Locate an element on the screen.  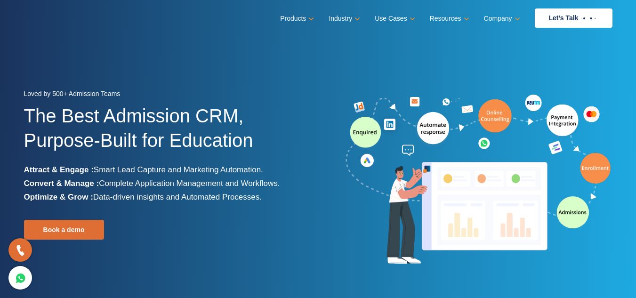
a: Resources is located at coordinates (449, 18).